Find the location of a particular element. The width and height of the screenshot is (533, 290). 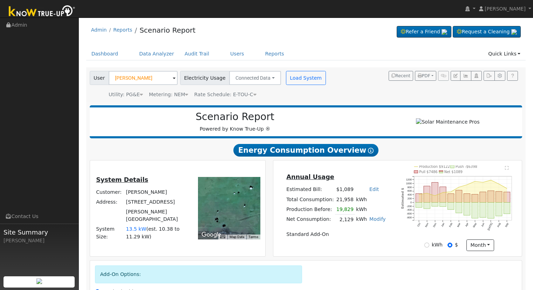

img: Know True-Up is located at coordinates (42, 12).